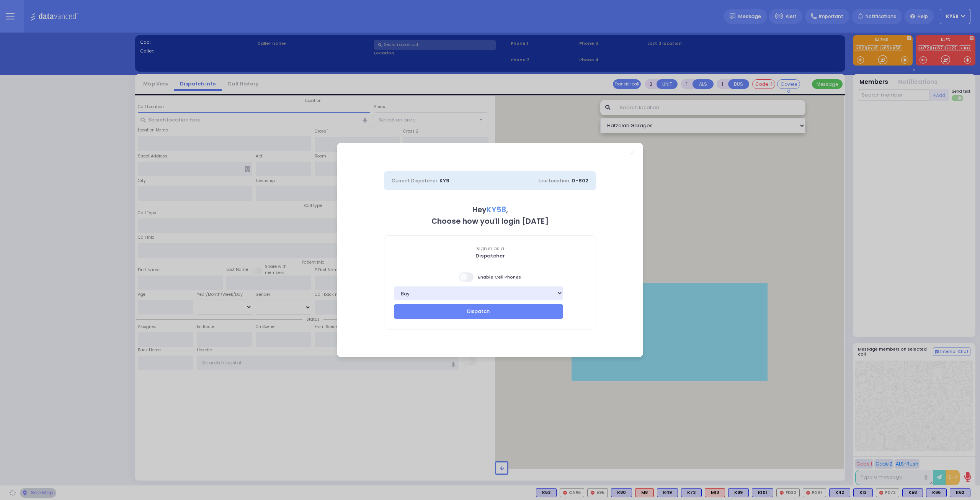 The image size is (980, 500). Describe the element at coordinates (490, 249) in the screenshot. I see `span: Sign in as a` at that location.